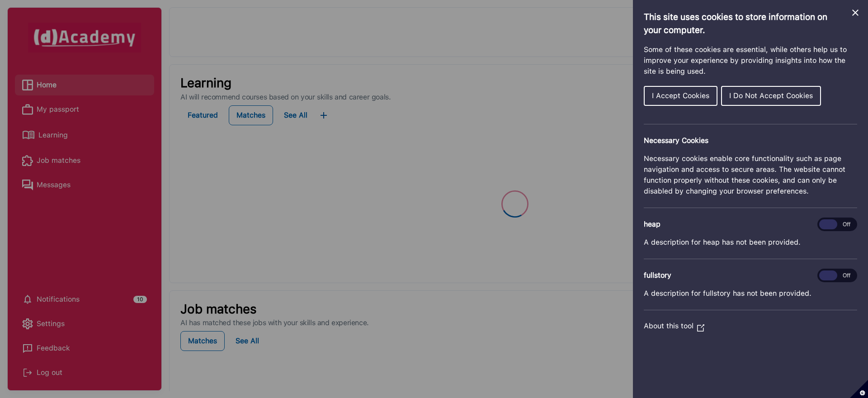 This screenshot has width=868, height=398. What do you see at coordinates (771, 96) in the screenshot?
I see `button: I Do Not Accept Cookies` at bounding box center [771, 96].